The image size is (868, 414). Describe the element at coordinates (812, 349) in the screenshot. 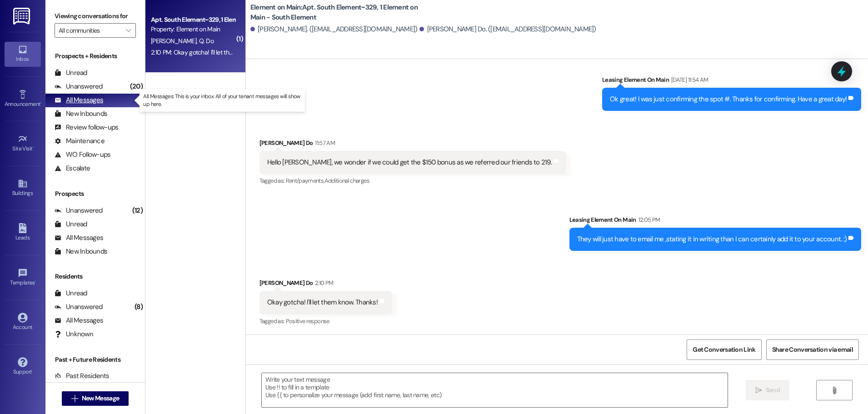

I see `button: Share Conversation via email` at that location.